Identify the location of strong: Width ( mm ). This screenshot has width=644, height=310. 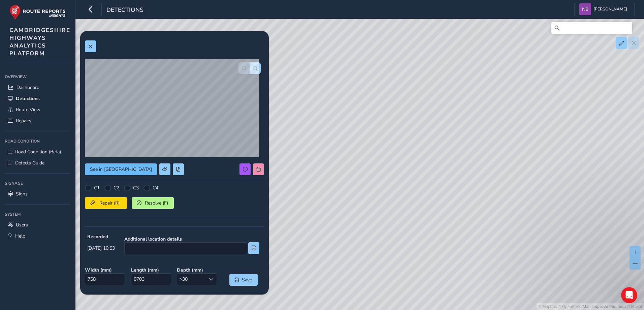
(106, 270).